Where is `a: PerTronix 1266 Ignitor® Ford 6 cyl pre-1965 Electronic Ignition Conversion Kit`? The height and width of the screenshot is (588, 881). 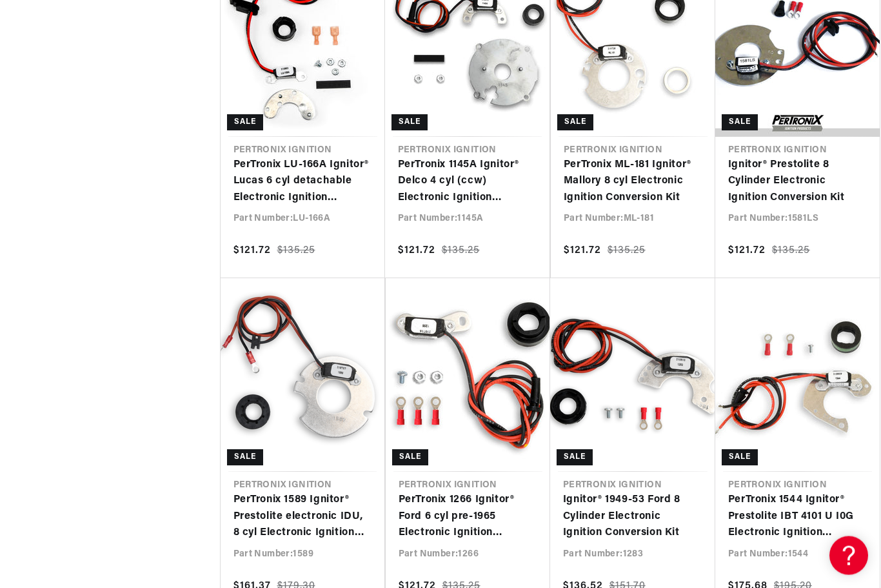
a: PerTronix 1266 Ignitor® Ford 6 cyl pre-1965 Electronic Ignition Conversion Kit is located at coordinates (468, 517).